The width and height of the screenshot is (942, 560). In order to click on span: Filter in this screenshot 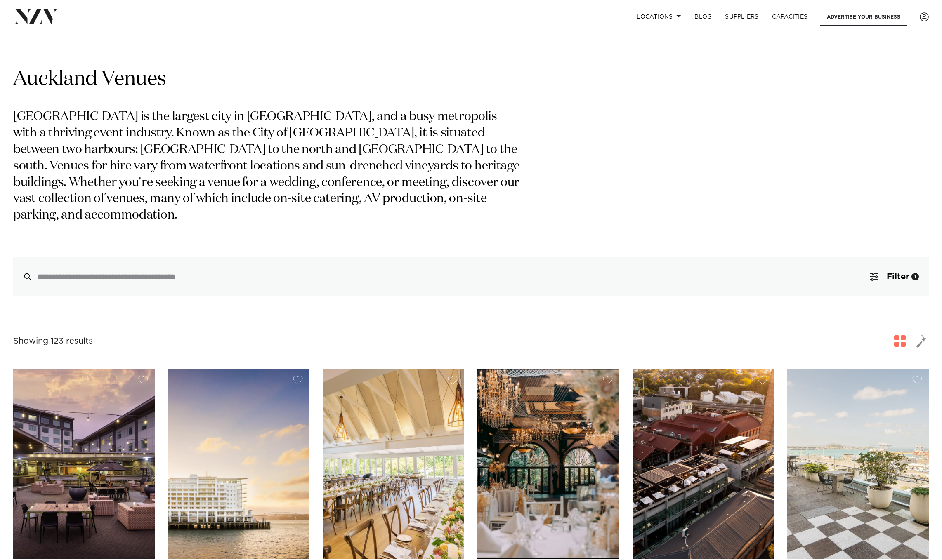, I will do `click(898, 277)`.